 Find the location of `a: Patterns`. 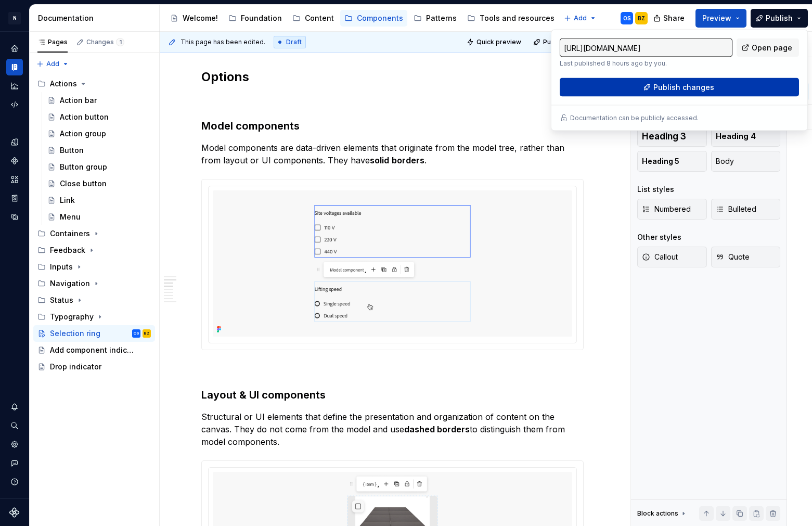

a: Patterns is located at coordinates (435, 19).